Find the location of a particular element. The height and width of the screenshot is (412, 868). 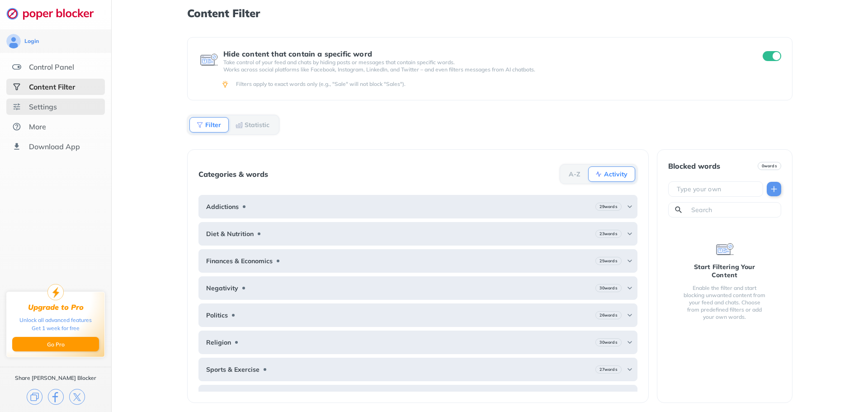

div: Filters apply to exact words only (e.g., "Sale" will not block "Sales"). is located at coordinates (508, 84).